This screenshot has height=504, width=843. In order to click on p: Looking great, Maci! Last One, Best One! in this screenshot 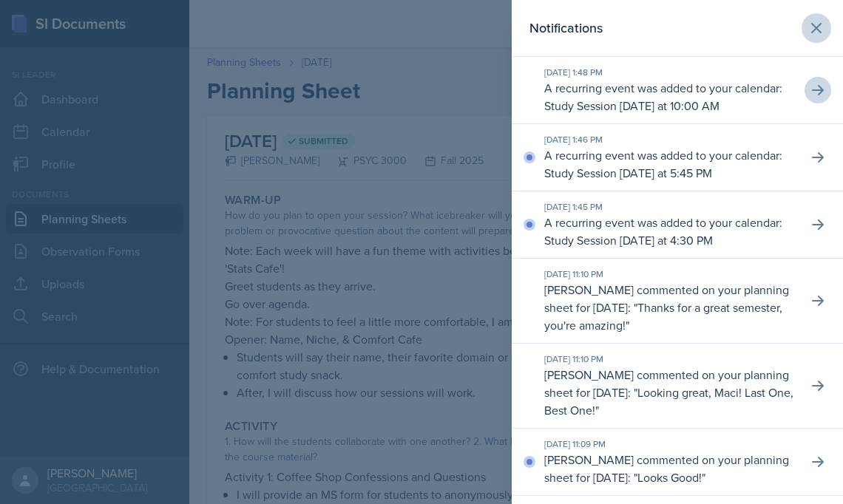, I will do `click(668, 401)`.